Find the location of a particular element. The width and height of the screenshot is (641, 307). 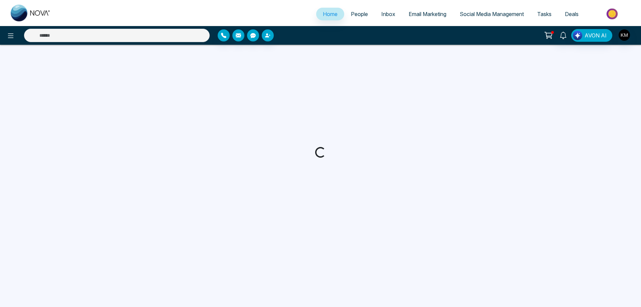

span: Email Marketing is located at coordinates (427, 14).